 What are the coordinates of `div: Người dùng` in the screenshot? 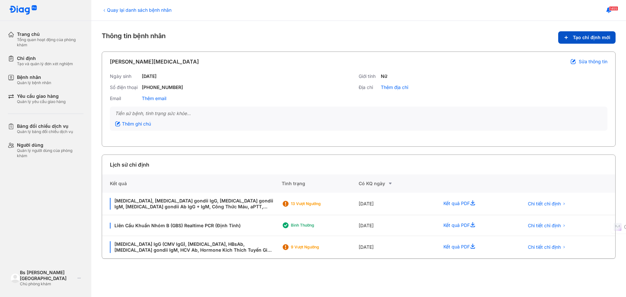 It's located at (50, 145).